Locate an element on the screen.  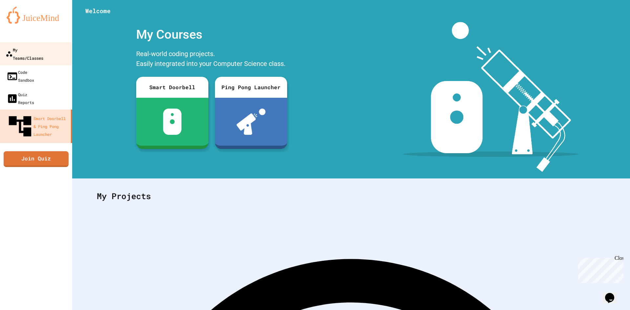
div: My Projects is located at coordinates (351, 196).